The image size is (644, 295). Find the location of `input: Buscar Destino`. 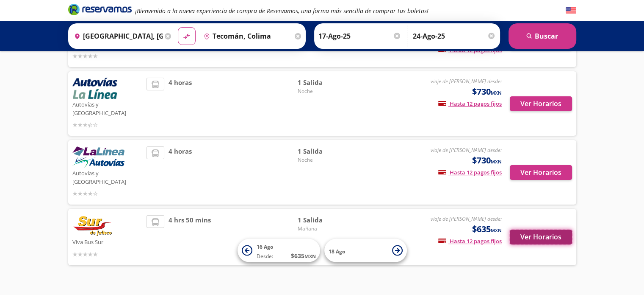

input: Buscar Destino is located at coordinates (246, 36).